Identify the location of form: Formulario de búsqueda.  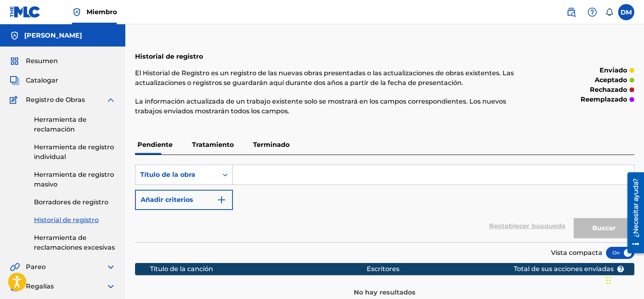
(384, 204).